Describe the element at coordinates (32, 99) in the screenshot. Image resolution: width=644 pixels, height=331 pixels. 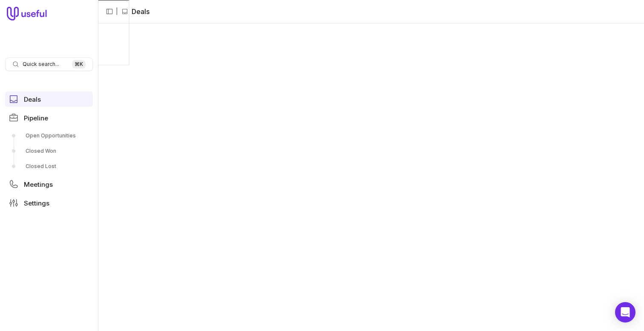
I see `span: Deals` at that location.